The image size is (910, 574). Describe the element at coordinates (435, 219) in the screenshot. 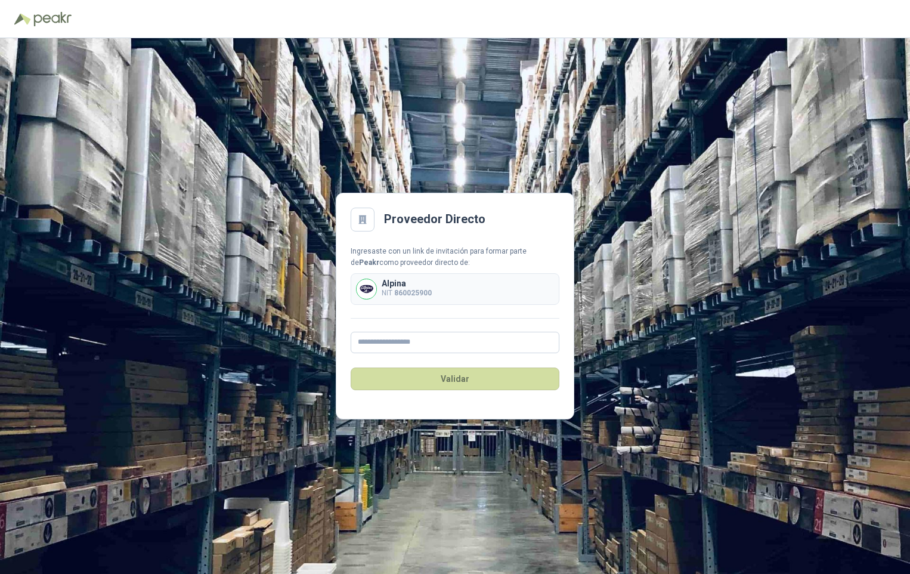

I see `h2: Proveedor Directo` at that location.